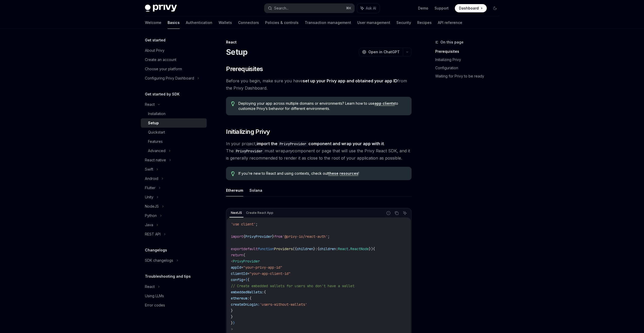  What do you see at coordinates (470, 68) in the screenshot?
I see `a: Configuration` at bounding box center [470, 68].